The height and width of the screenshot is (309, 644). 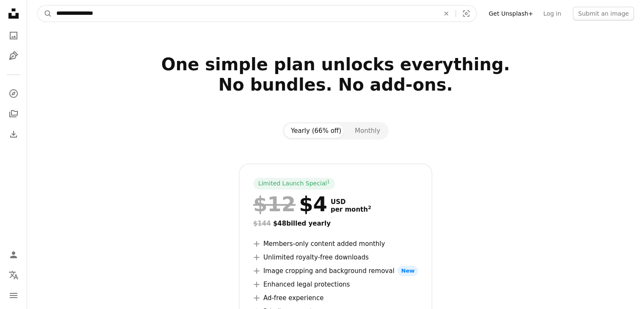 What do you see at coordinates (13, 15) in the screenshot?
I see `a: Home — Unsplash` at bounding box center [13, 15].